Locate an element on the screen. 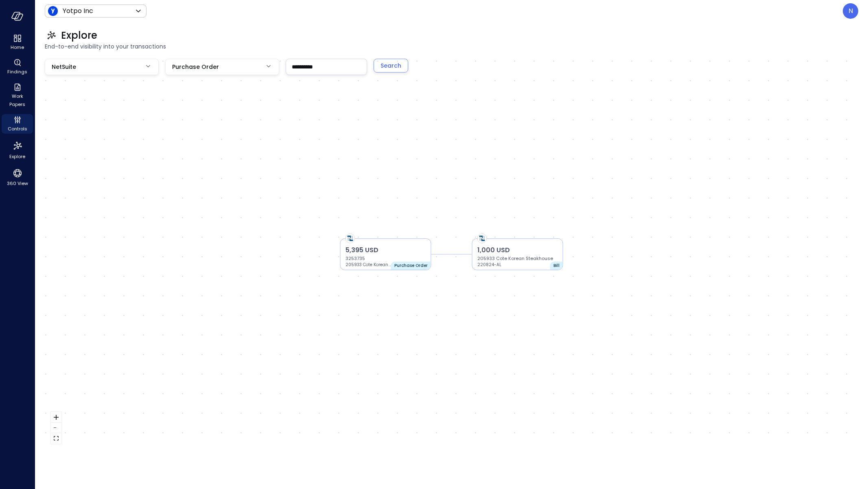 This screenshot has height=489, width=868. p: 3253735 is located at coordinates (386, 258).